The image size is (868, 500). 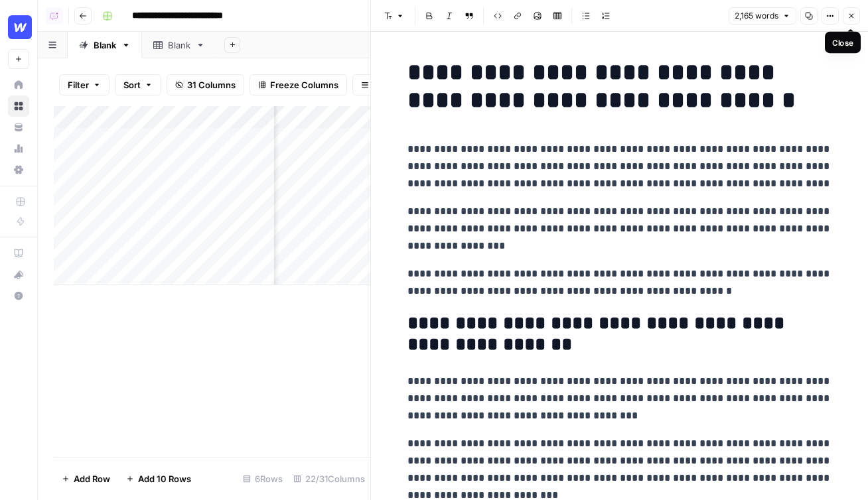 I want to click on a: Usage, so click(x=18, y=148).